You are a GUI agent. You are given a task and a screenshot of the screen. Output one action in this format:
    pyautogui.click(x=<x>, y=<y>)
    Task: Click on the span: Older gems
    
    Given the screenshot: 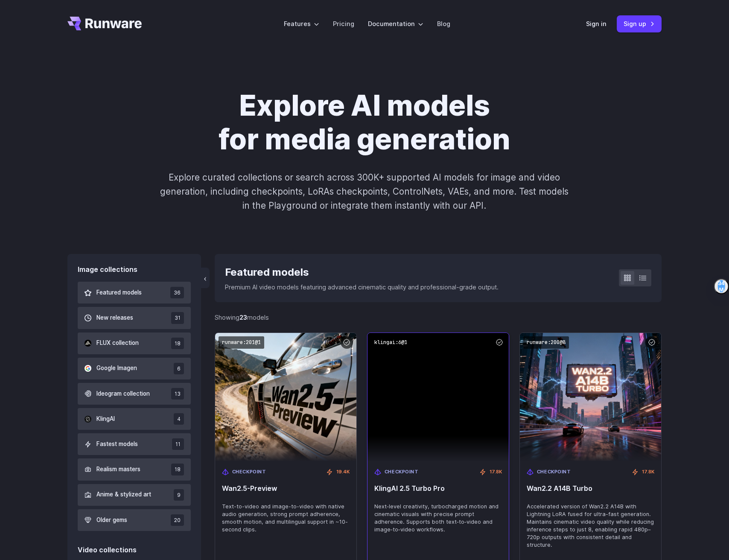 What is the action you would take?
    pyautogui.click(x=112, y=520)
    